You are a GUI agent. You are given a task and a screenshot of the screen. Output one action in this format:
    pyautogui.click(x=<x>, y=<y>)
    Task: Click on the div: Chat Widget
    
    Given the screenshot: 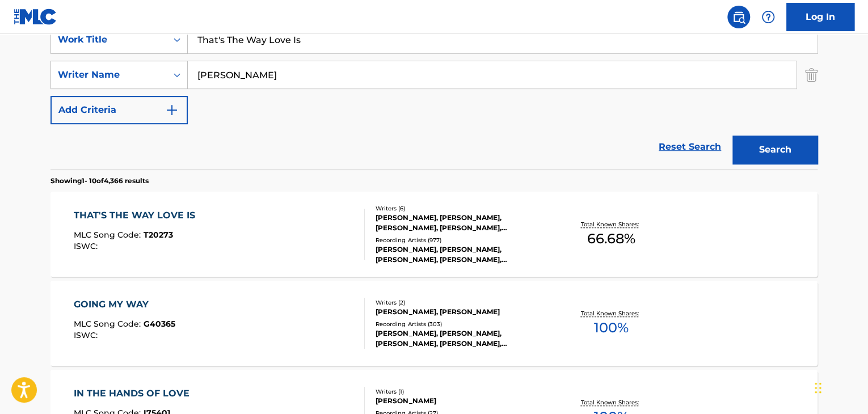 What is the action you would take?
    pyautogui.click(x=840, y=387)
    